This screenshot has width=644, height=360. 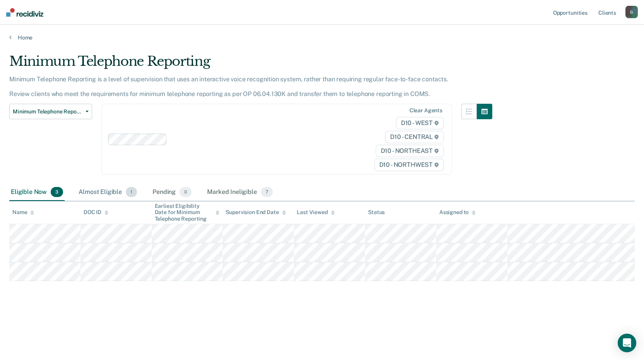 What do you see at coordinates (187, 213) in the screenshot?
I see `div: Earliest Eligibility Date for Minimum Telephone Reporting` at bounding box center [187, 213].